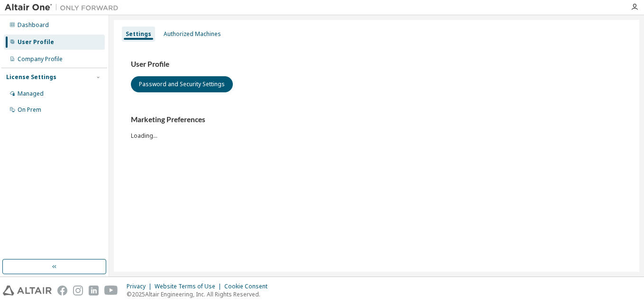 Image resolution: width=644 pixels, height=304 pixels. What do you see at coordinates (29, 110) in the screenshot?
I see `div: On Prem` at bounding box center [29, 110].